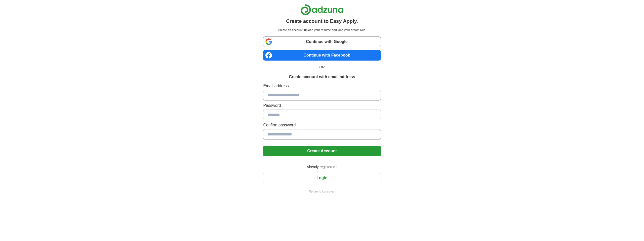 Image resolution: width=644 pixels, height=241 pixels. What do you see at coordinates (322, 21) in the screenshot?
I see `h1: Create account to Easy Apply.` at bounding box center [322, 21].